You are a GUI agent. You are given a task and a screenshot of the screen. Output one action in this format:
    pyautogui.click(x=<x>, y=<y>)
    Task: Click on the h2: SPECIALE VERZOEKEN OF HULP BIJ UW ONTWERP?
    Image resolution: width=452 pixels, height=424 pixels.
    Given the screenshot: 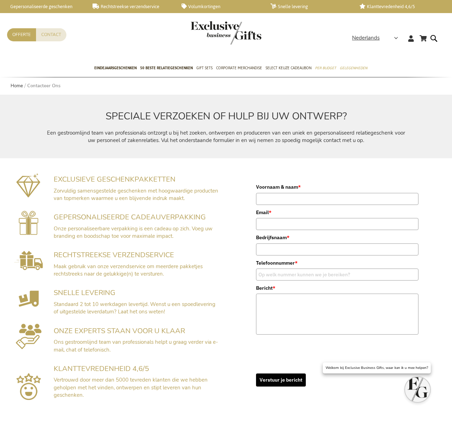 What is the action you would take?
    pyautogui.click(x=226, y=116)
    